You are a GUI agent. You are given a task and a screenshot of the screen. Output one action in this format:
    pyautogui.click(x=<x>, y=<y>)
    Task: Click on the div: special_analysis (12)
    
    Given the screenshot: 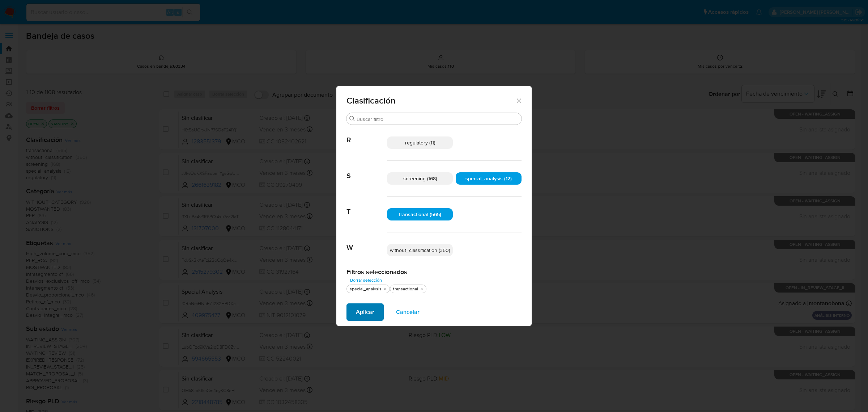 What is the action you would take?
    pyautogui.click(x=489, y=178)
    